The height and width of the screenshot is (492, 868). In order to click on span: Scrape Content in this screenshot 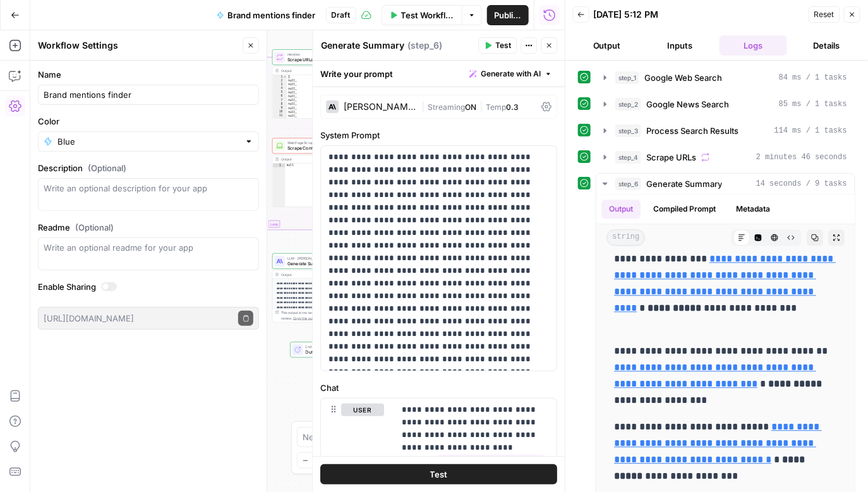, I will do `click(320, 148)`.